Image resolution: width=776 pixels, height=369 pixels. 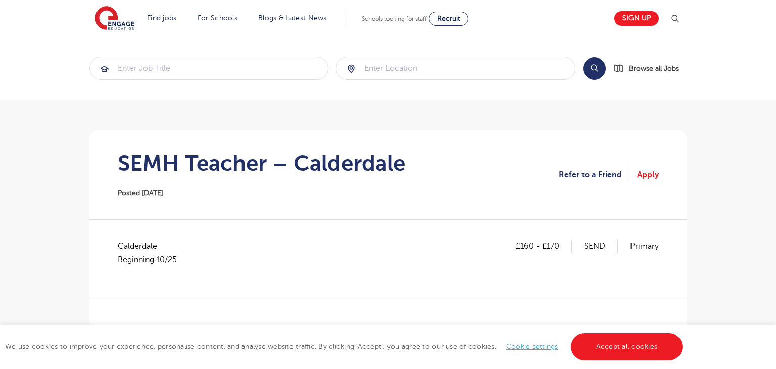 I want to click on p: Beginning 10/25, so click(x=147, y=260).